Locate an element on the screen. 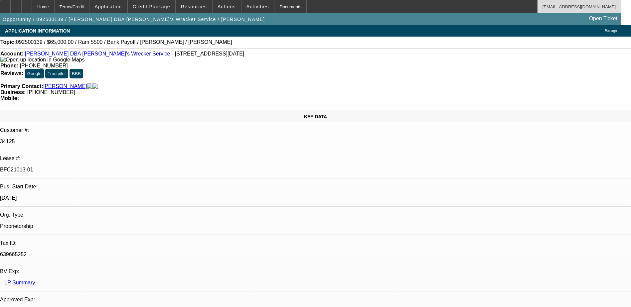  span: Actions is located at coordinates (227, 7).